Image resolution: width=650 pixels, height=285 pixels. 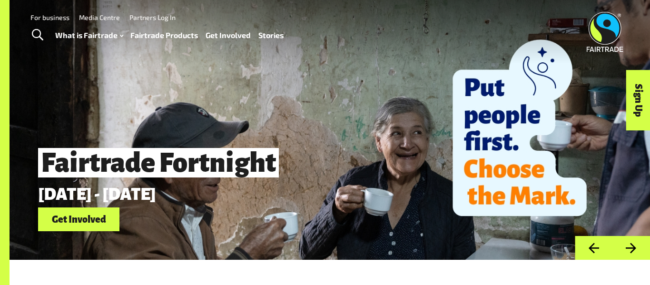 I want to click on a: For business, so click(x=50, y=17).